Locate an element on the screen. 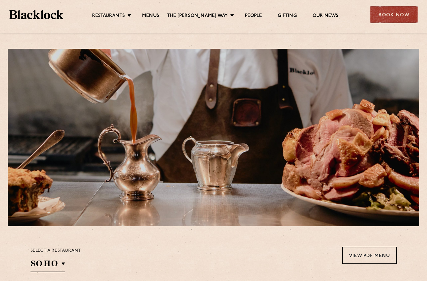 The width and height of the screenshot is (427, 281). h2: SOHO is located at coordinates (48, 265).